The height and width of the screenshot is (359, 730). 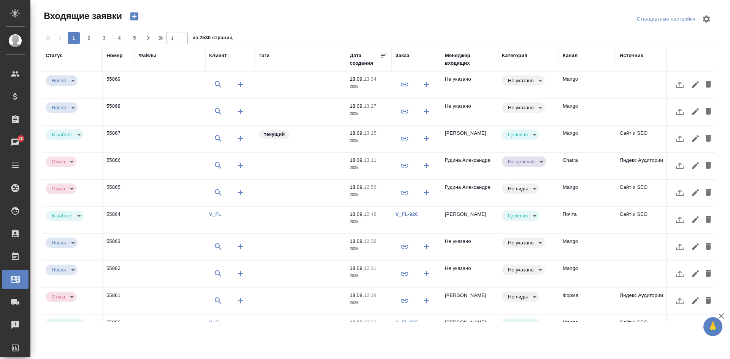 What do you see at coordinates (119, 193) in the screenshot?
I see `td: 55865` at bounding box center [119, 193].